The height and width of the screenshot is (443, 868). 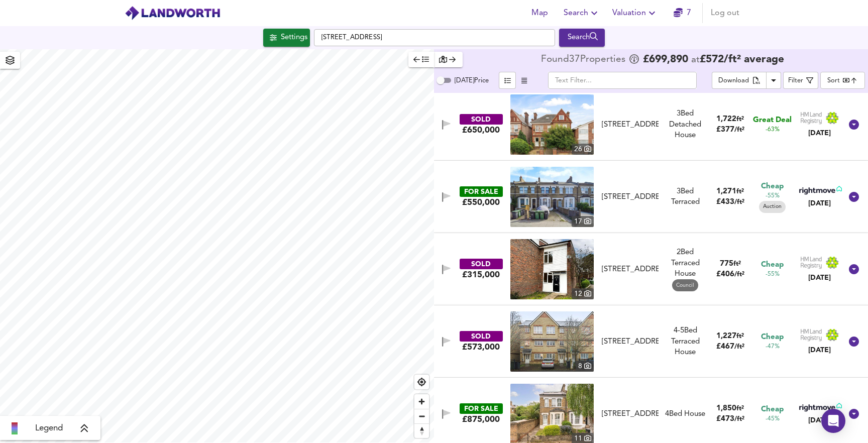 What do you see at coordinates (552, 341) in the screenshot?
I see `a: property thumbnail 8` at bounding box center [552, 341].